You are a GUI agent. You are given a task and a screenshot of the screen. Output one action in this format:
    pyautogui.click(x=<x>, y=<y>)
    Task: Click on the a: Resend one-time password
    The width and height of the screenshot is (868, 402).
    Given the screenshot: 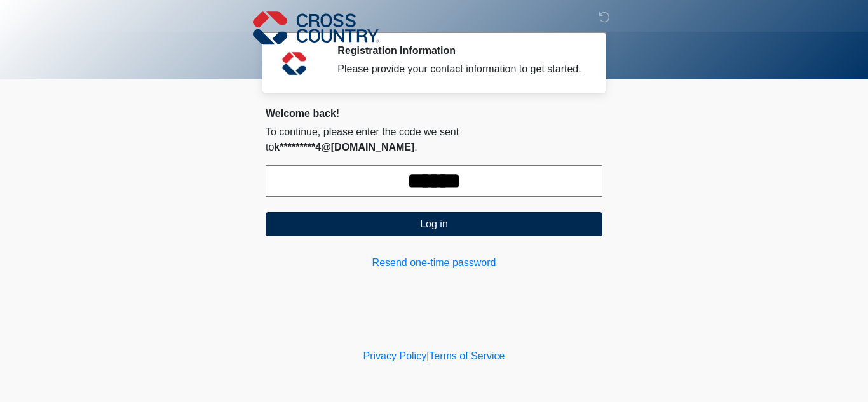 What is the action you would take?
    pyautogui.click(x=434, y=263)
    